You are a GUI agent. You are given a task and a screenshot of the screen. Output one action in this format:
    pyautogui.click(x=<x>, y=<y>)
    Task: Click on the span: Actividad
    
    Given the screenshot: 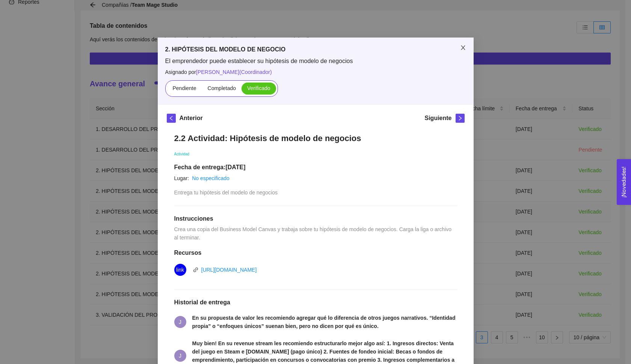 What is the action you would take?
    pyautogui.click(x=182, y=154)
    